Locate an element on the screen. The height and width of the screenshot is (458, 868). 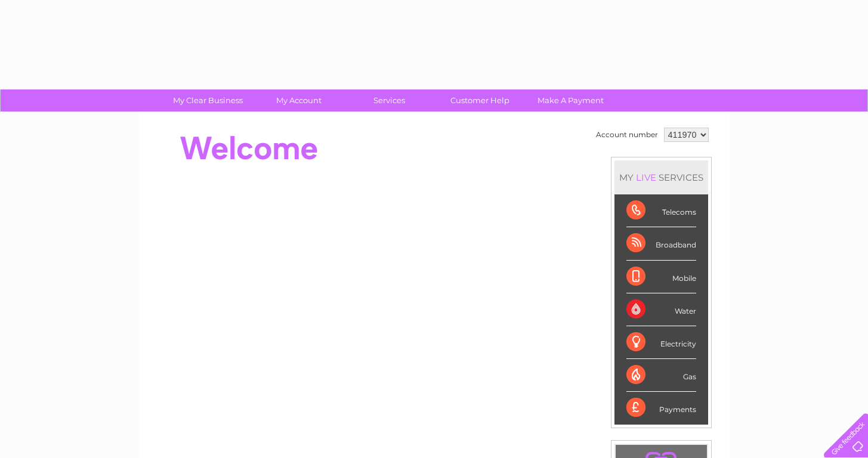
td: Account number is located at coordinates (627, 135).